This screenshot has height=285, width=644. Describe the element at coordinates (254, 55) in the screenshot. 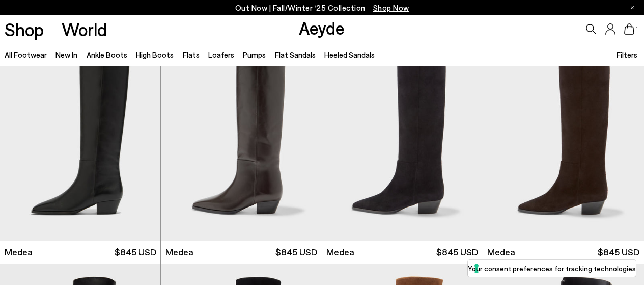

I see `a: Pumps` at that location.